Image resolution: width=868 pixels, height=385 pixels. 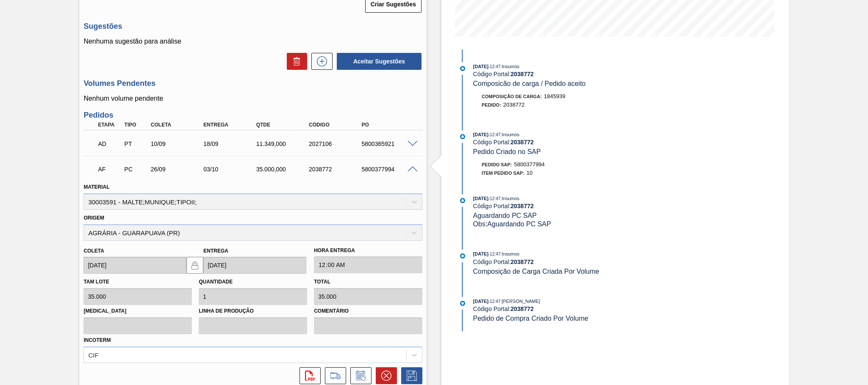 I want to click on div: Aguardando Faturamento, so click(x=110, y=170).